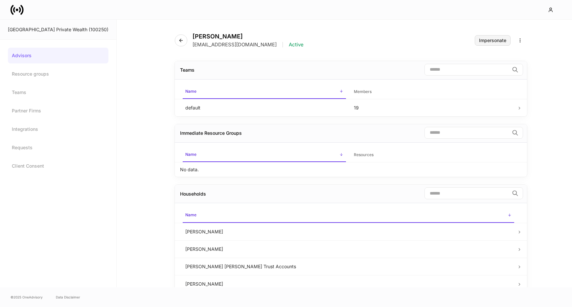  What do you see at coordinates (58, 166) in the screenshot?
I see `a: Client Consent` at bounding box center [58, 166].